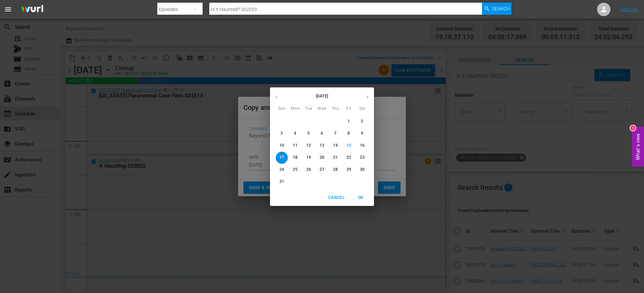 The width and height of the screenshot is (644, 293). Describe the element at coordinates (309, 145) in the screenshot. I see `p: 12` at that location.